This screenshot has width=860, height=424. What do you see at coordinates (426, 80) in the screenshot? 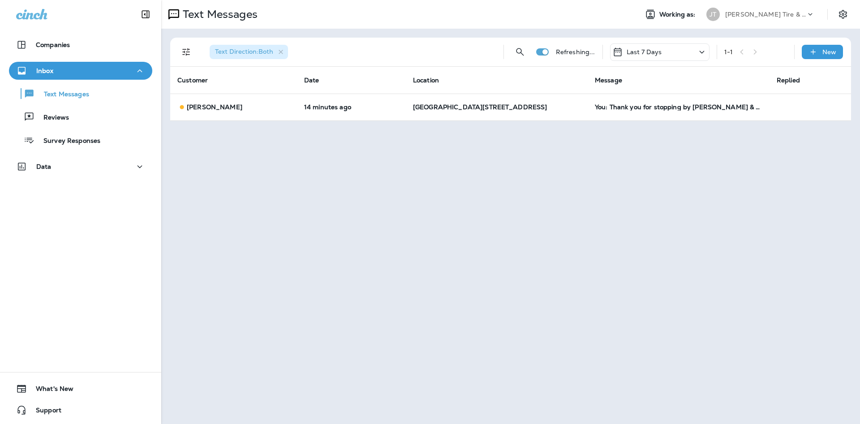
I see `span: Location` at bounding box center [426, 80].